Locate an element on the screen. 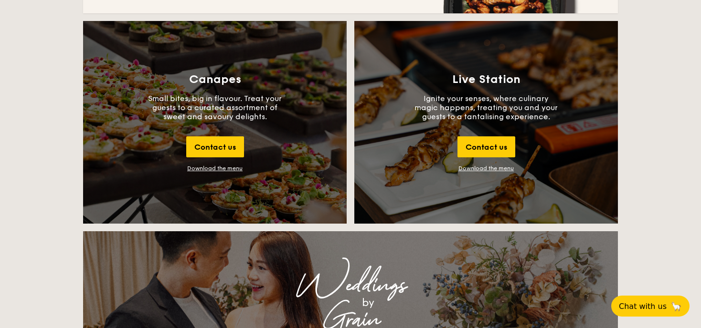 Image resolution: width=701 pixels, height=328 pixels. span: Chat with us is located at coordinates (642, 306).